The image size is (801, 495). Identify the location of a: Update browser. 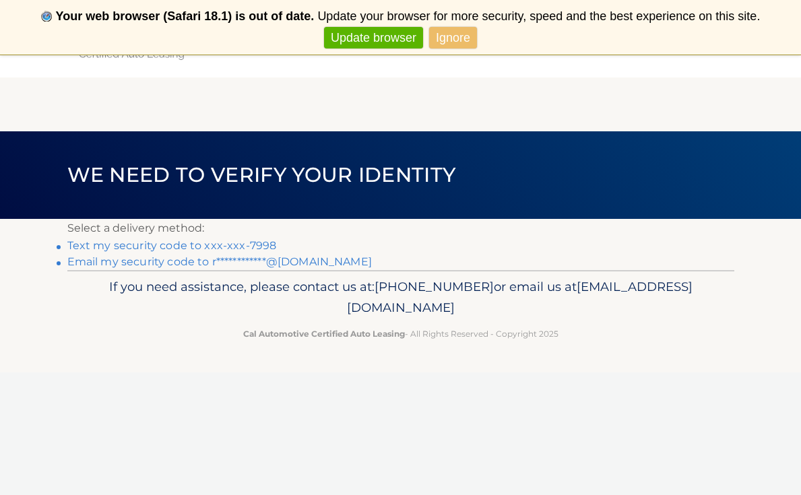
(373, 38).